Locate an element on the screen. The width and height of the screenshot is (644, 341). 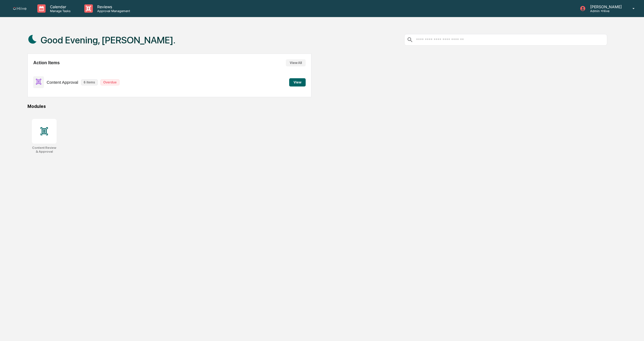
p: Approval Management is located at coordinates (113, 11).